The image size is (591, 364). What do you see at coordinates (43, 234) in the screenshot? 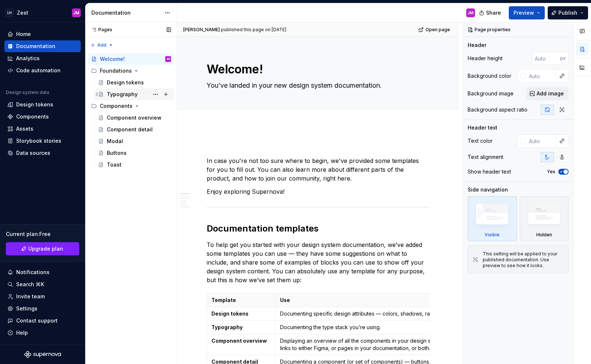
I see `div: Current plan : Free` at bounding box center [43, 234].